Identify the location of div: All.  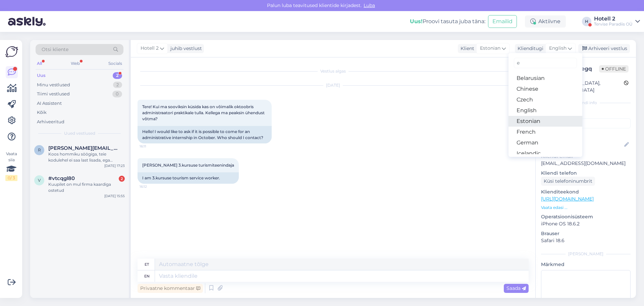
(39, 63).